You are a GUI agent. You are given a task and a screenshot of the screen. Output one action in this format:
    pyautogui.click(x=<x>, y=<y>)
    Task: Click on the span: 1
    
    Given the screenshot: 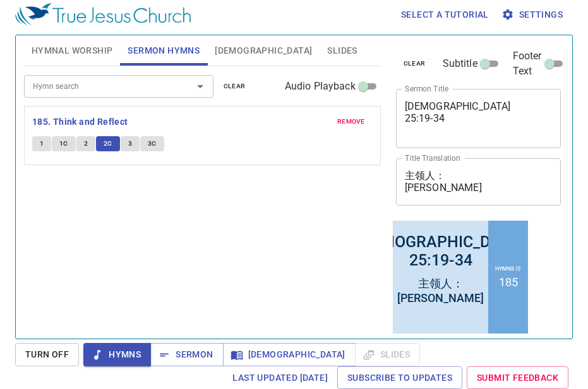 What is the action you would take?
    pyautogui.click(x=42, y=144)
    